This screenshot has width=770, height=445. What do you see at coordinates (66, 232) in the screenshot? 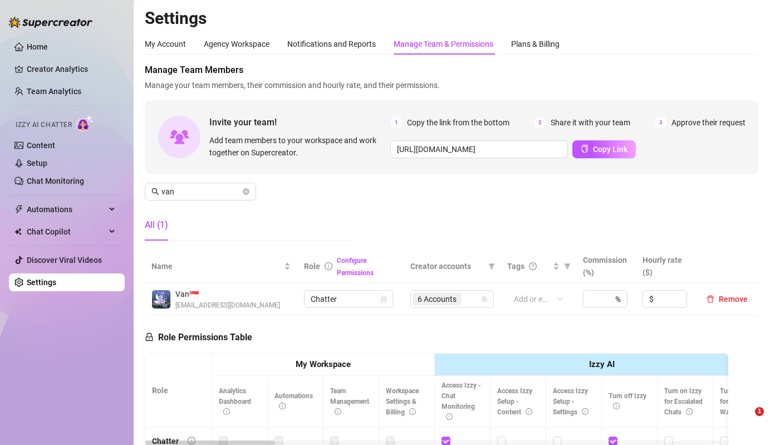
I see `span: Chat Copilot` at bounding box center [66, 232].